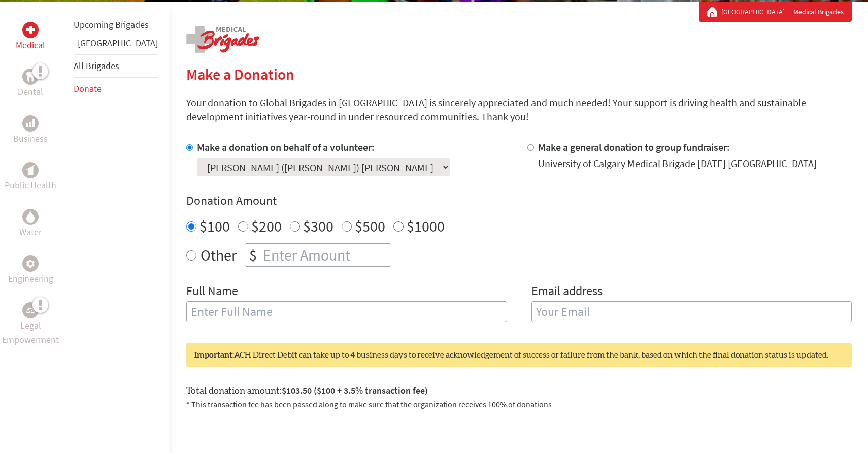 This screenshot has width=868, height=453. I want to click on a: EngineeringEngineering, so click(31, 271).